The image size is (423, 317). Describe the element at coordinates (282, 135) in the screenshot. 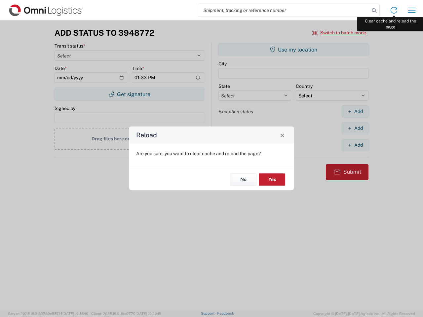

I see `button: Close` at that location.